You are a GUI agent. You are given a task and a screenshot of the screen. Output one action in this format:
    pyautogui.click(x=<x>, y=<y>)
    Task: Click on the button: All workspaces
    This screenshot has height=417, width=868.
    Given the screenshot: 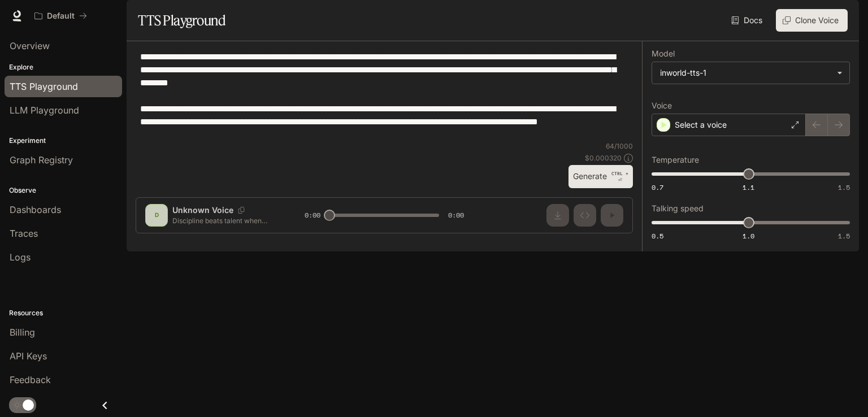 What is the action you would take?
    pyautogui.click(x=61, y=16)
    